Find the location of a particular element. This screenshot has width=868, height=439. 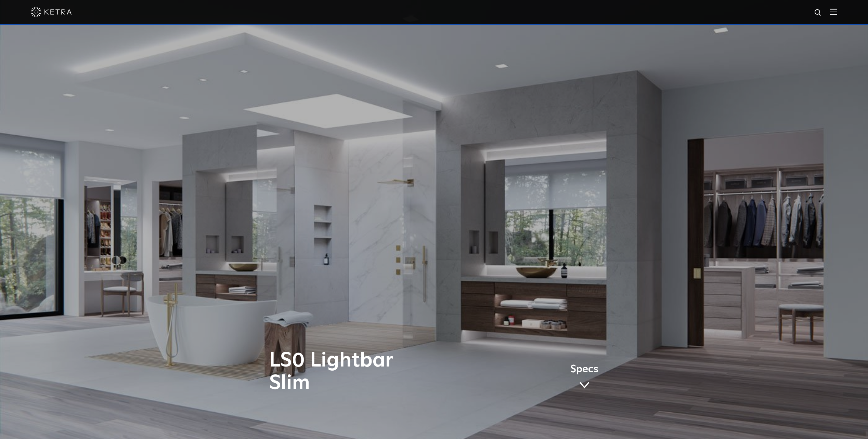

h1: LS0 Lightbar Slim is located at coordinates (365, 372).